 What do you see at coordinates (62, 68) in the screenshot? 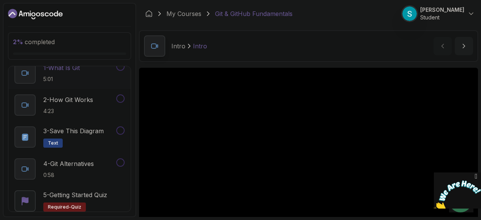
I see `p: 1 - What Is Git` at bounding box center [62, 68].